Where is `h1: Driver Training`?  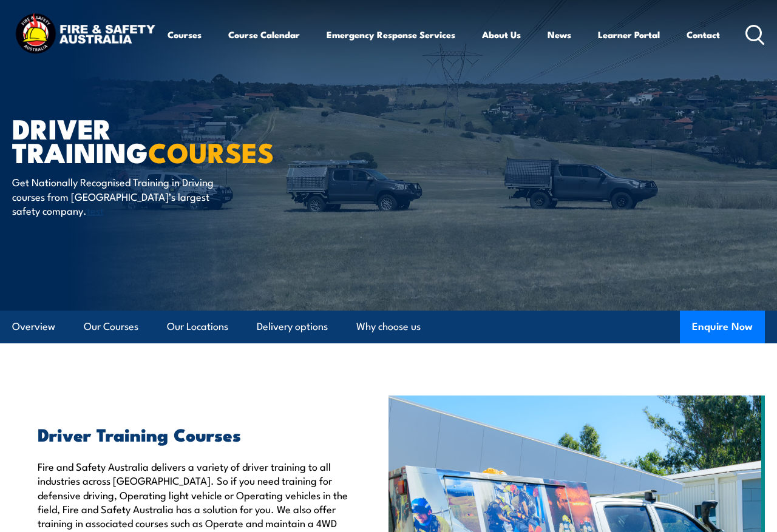 h1: Driver Training is located at coordinates (162, 140).